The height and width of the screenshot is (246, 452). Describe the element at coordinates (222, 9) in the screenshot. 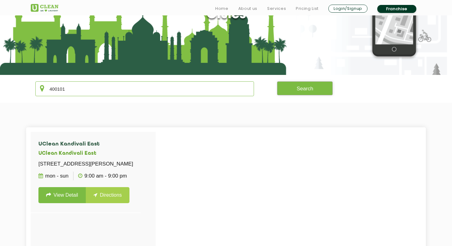

I see `a: Home` at that location.